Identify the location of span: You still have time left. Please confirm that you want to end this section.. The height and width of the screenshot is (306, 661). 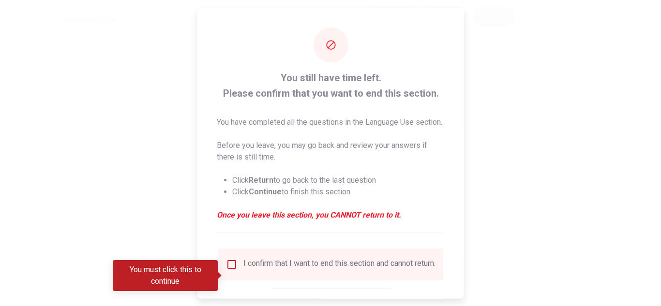
(330, 85).